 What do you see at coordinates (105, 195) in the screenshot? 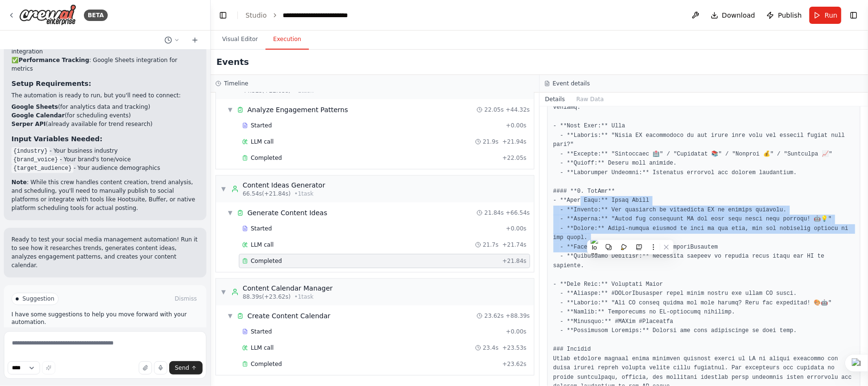
I see `p: : While this crew handles content creation, trend analysis, and scheduling, you'll need to manual...` at bounding box center [105, 195].